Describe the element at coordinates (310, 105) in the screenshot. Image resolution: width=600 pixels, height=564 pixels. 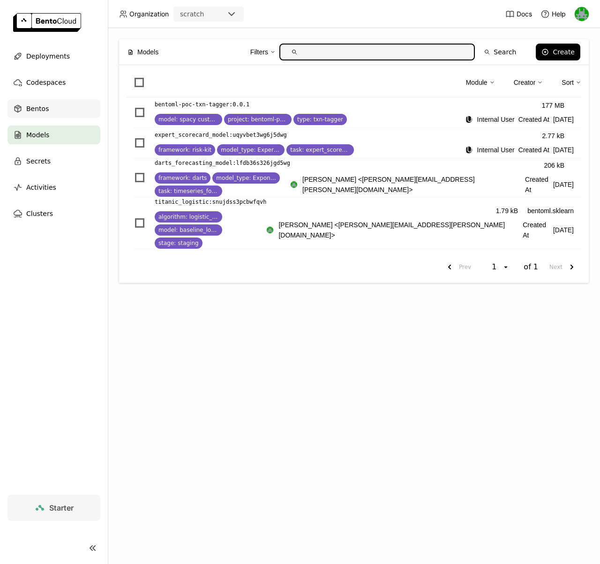
I see `a: bentoml-poc-txn-tagger:0.0.1` at that location.